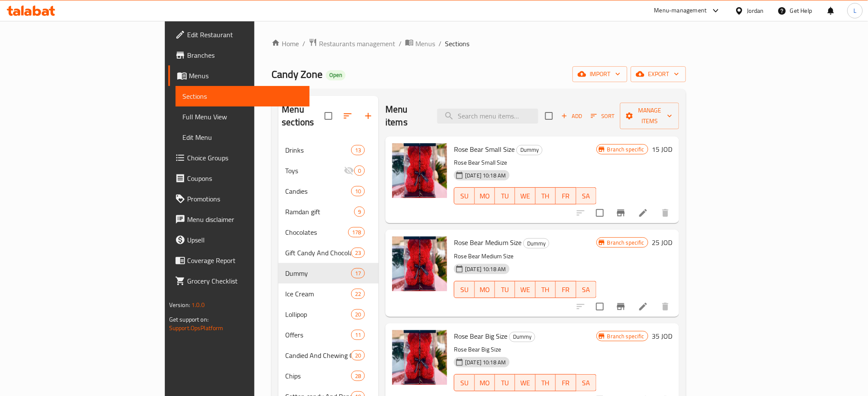 The width and height of the screenshot is (868, 396). What do you see at coordinates (484, 383) in the screenshot?
I see `button: MO` at bounding box center [484, 383].